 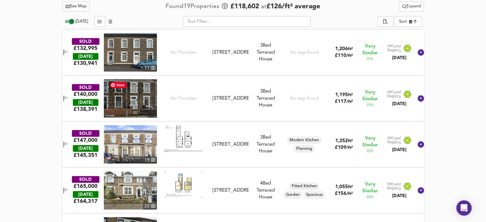 I want to click on div: 22, so click(x=150, y=206).